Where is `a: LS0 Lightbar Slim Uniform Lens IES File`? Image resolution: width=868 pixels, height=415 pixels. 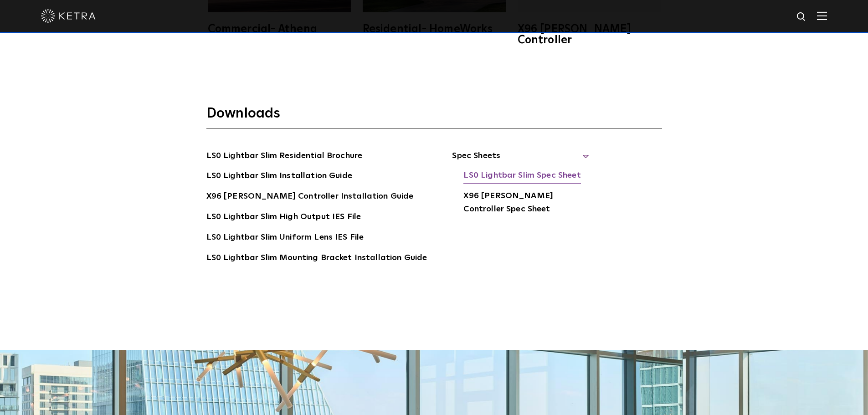
a: LS0 Lightbar Slim Uniform Lens IES File is located at coordinates (285, 238).